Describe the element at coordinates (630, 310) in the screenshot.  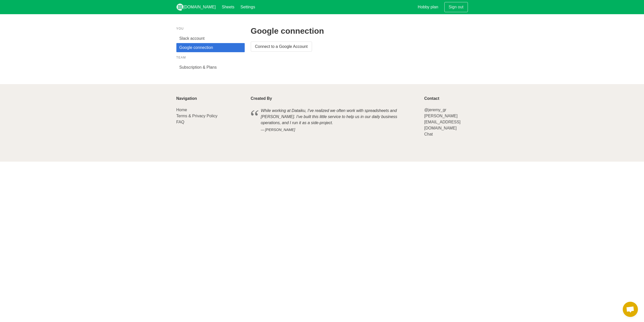
I see `a: Open chat` at that location.